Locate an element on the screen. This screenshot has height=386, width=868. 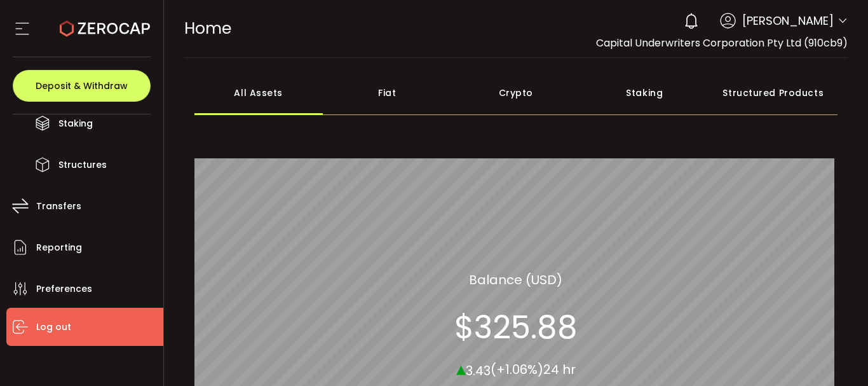
span: 3.43 is located at coordinates (478, 370).